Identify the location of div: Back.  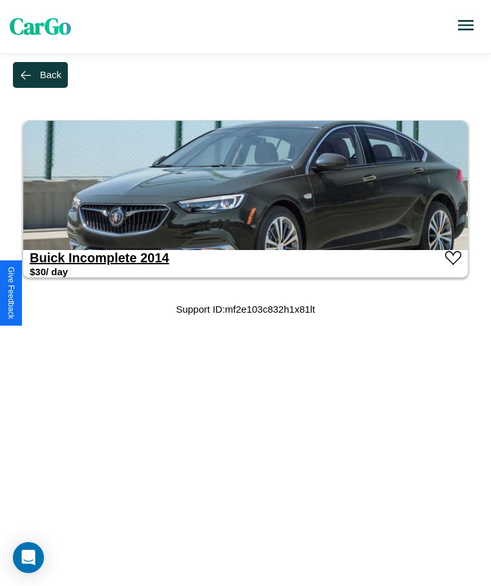
(50, 74).